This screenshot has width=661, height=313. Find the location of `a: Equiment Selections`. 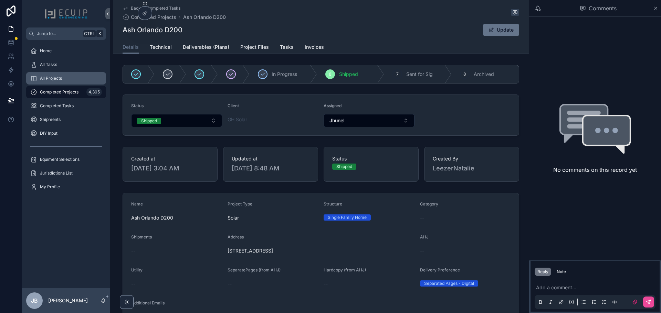

a: Equiment Selections is located at coordinates (66, 160).